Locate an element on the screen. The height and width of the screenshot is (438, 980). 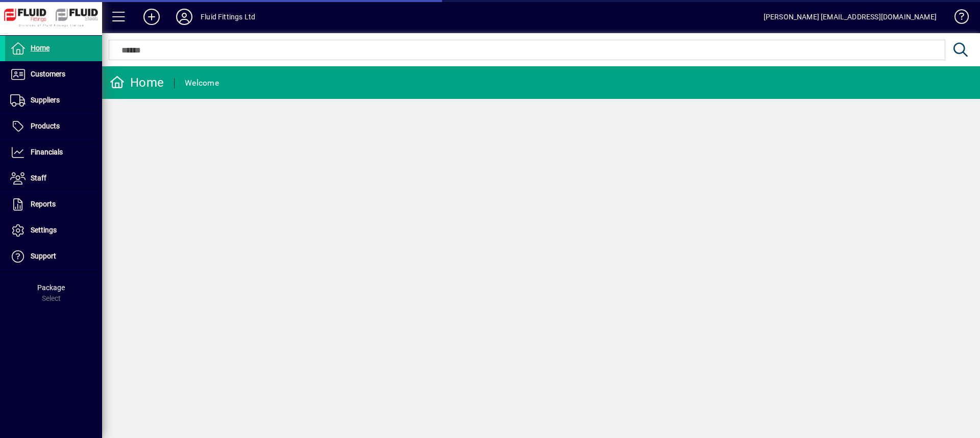
span: Suppliers is located at coordinates (45, 100).